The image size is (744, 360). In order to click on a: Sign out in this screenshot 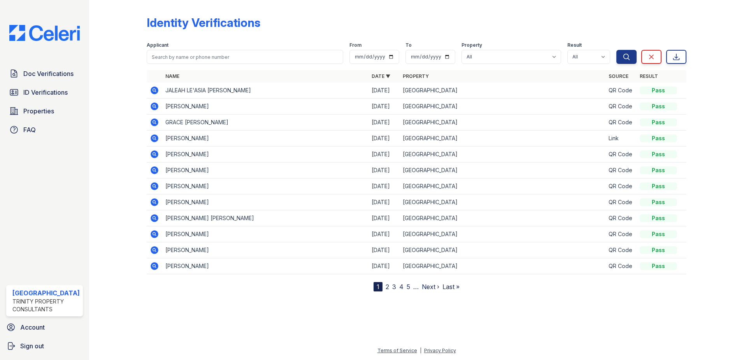, I will do `click(44, 346)`.